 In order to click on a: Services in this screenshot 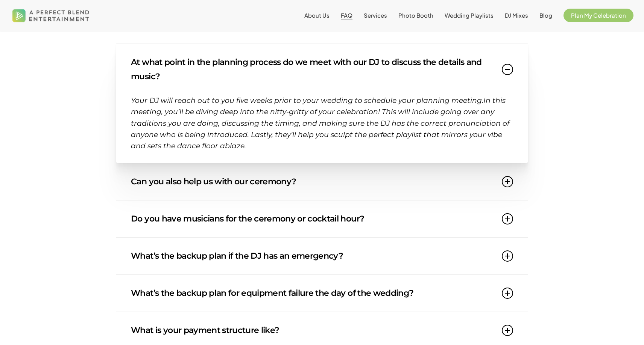, I will do `click(376, 15)`.